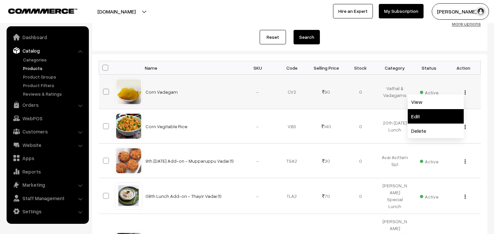  Describe the element at coordinates (47, 37) in the screenshot. I see `a: Dashboard` at that location.